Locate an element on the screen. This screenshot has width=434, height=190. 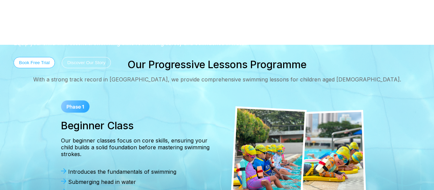
div: Equip your child with essential swimming skills for lifelong safety and confidence in water. is located at coordinates (192, 43).